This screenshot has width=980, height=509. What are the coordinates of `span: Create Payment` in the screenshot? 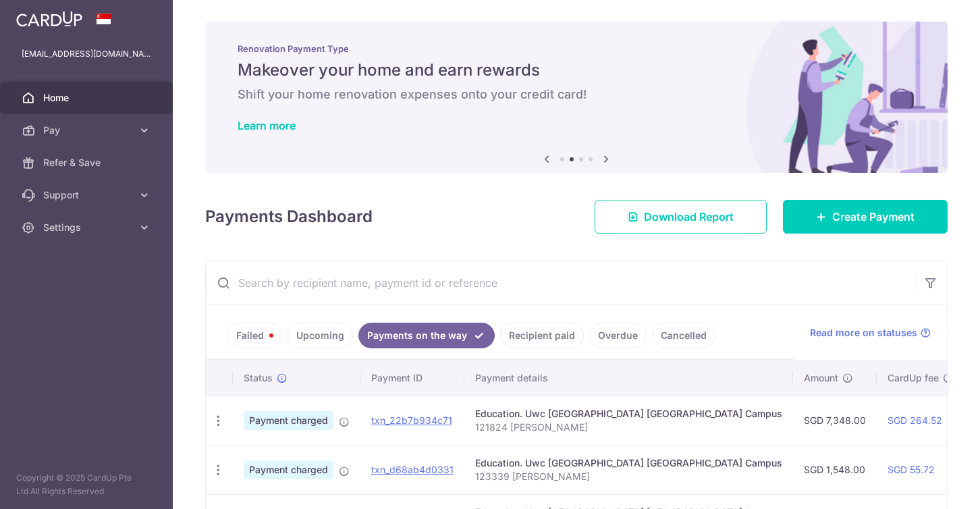 It's located at (873, 217).